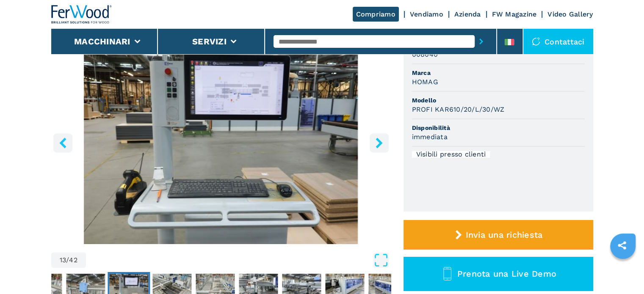 The height and width of the screenshot is (294, 644). I want to click on span: Prenota una Live Demo, so click(507, 274).